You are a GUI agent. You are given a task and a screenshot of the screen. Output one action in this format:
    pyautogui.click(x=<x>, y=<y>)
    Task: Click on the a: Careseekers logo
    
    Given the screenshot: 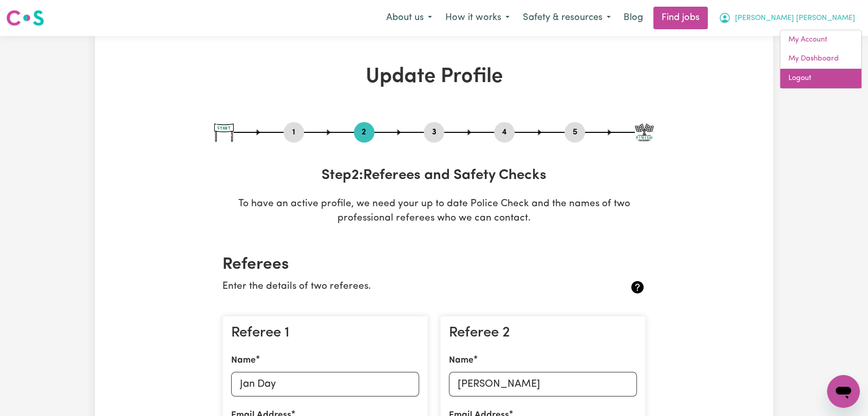 What is the action you would take?
    pyautogui.click(x=25, y=18)
    